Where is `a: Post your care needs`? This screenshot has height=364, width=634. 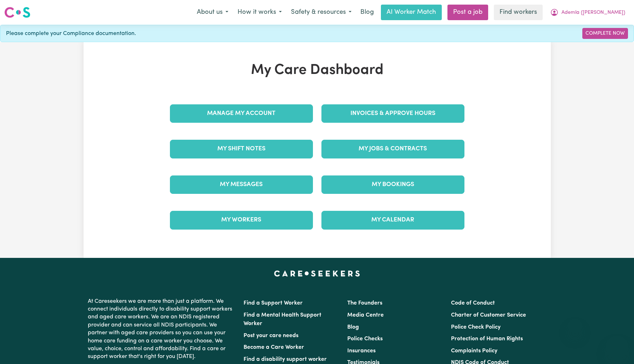
a: Post your care needs is located at coordinates (271, 336).